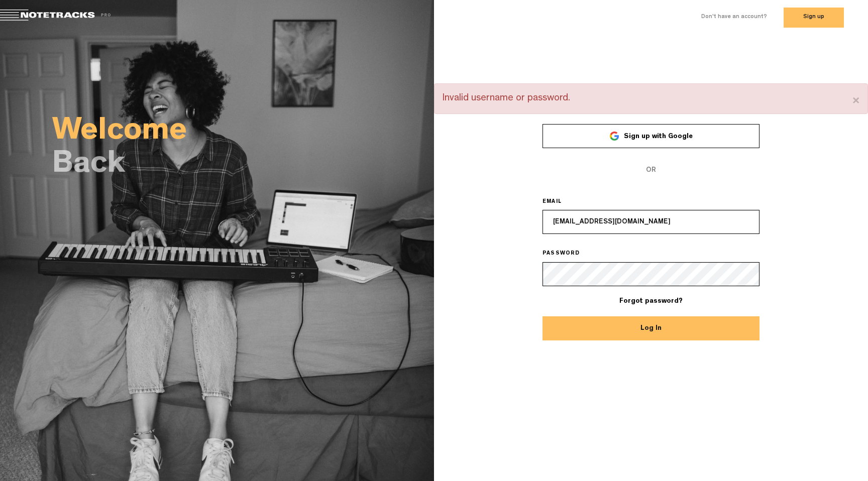 This screenshot has width=868, height=481. What do you see at coordinates (651, 329) in the screenshot?
I see `button: Log In` at bounding box center [651, 329].